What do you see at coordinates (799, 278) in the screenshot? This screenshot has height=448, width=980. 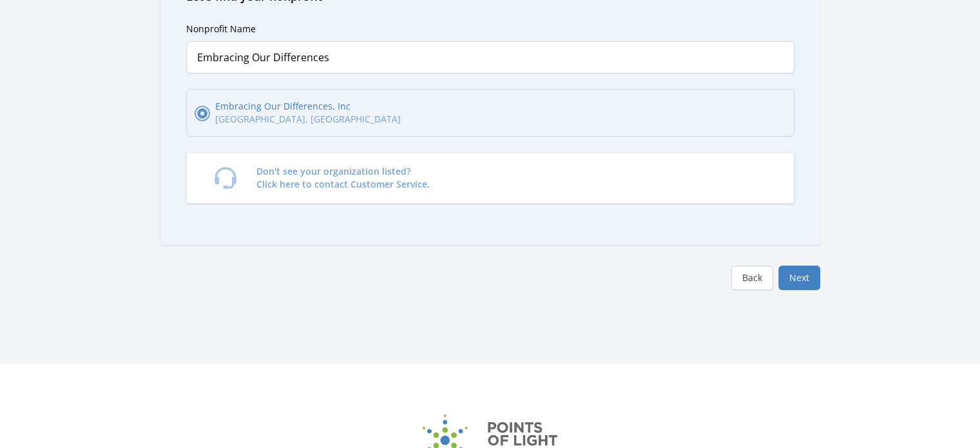 I see `button: Next` at bounding box center [799, 278].